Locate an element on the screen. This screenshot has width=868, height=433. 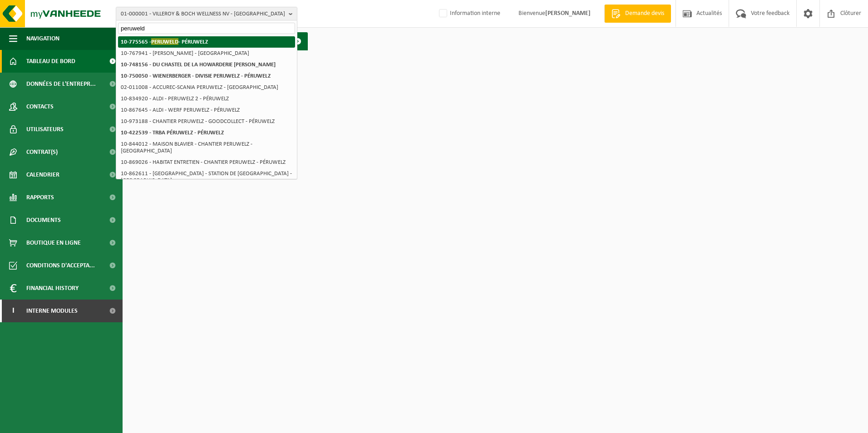
li: 10-869026 - HABITAT ENTRETIEN - CHANTIER PERUWELZ - PÉRUWELZ is located at coordinates (206, 162).